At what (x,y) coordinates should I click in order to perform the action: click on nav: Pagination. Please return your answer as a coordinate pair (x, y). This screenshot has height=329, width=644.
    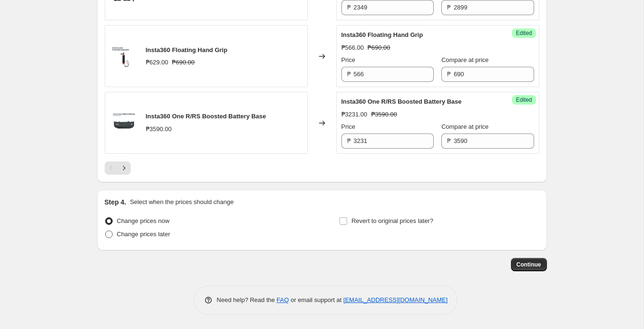
    Looking at the image, I should click on (118, 168).